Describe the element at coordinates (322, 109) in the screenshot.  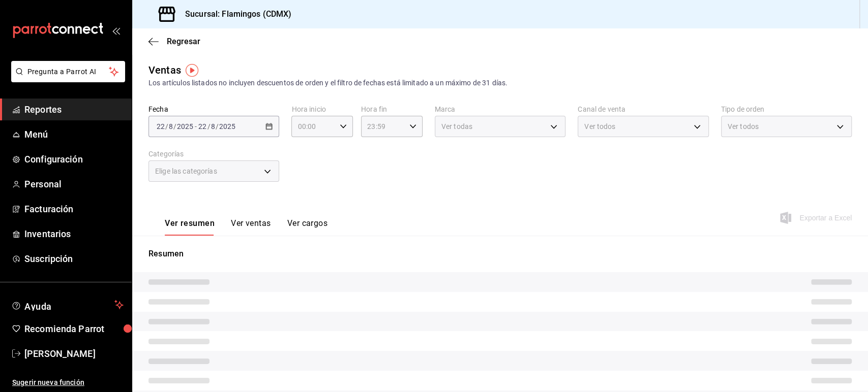
I see `label: Hora inicio` at that location.